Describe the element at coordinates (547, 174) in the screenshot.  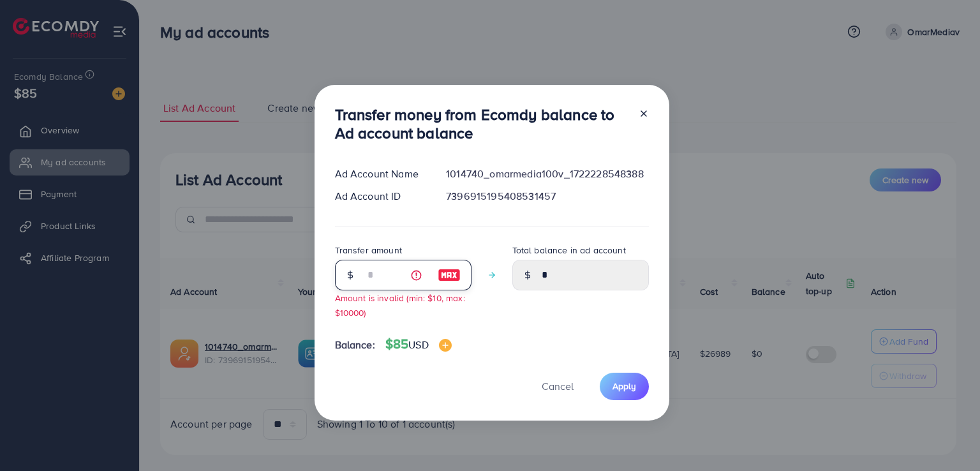
I see `div: 1014740_omarmedia100v_1722228548388` at that location.